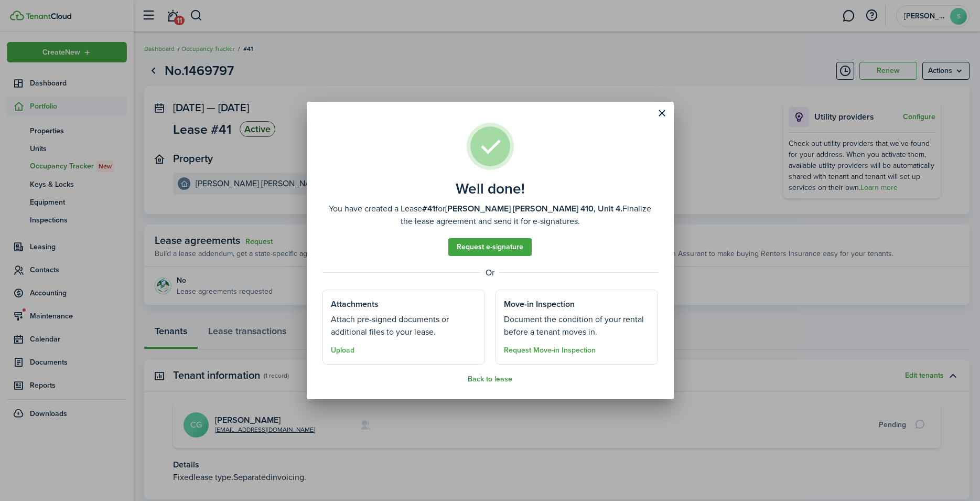 Image resolution: width=980 pixels, height=501 pixels. What do you see at coordinates (577, 326) in the screenshot?
I see `well-done-section-description: Document the condition of your rental before a tenant moves in.` at bounding box center [577, 326].